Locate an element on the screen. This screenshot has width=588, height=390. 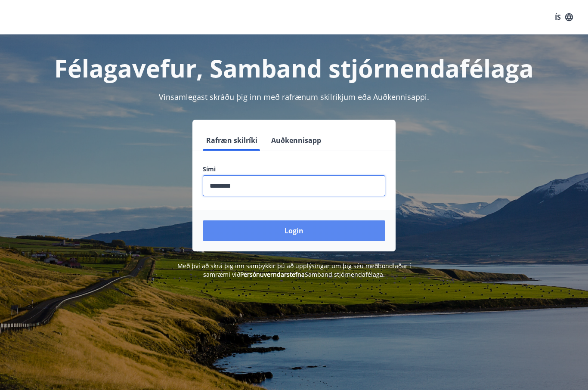
button: ÍS is located at coordinates (564, 17).